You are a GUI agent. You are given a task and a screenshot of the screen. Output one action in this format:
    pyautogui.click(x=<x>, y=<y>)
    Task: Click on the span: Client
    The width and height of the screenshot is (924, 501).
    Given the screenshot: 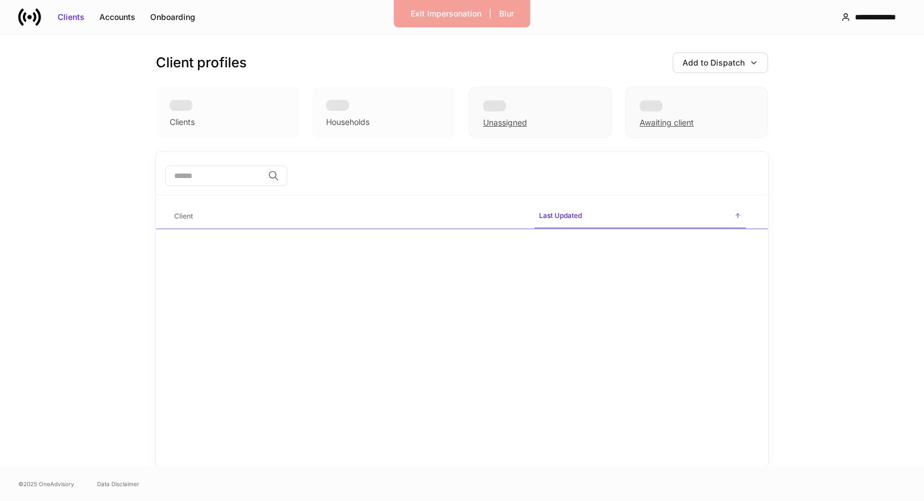 What is the action you would take?
    pyautogui.click(x=347, y=216)
    